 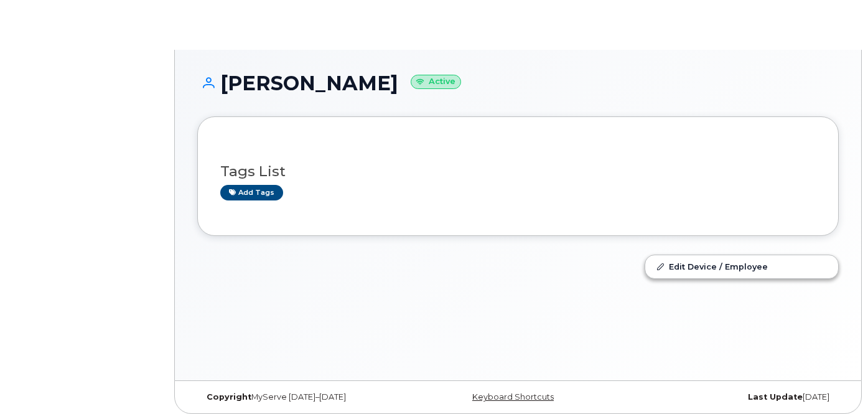 I want to click on a: Edit Device / Employee, so click(x=742, y=266).